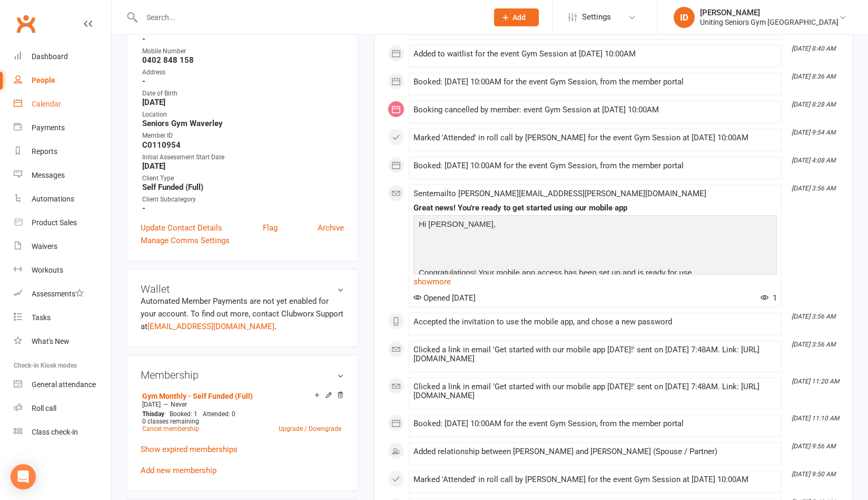 Image resolution: width=868 pixels, height=500 pixels. What do you see at coordinates (181, 228) in the screenshot?
I see `a: Update Contact Details` at bounding box center [181, 228].